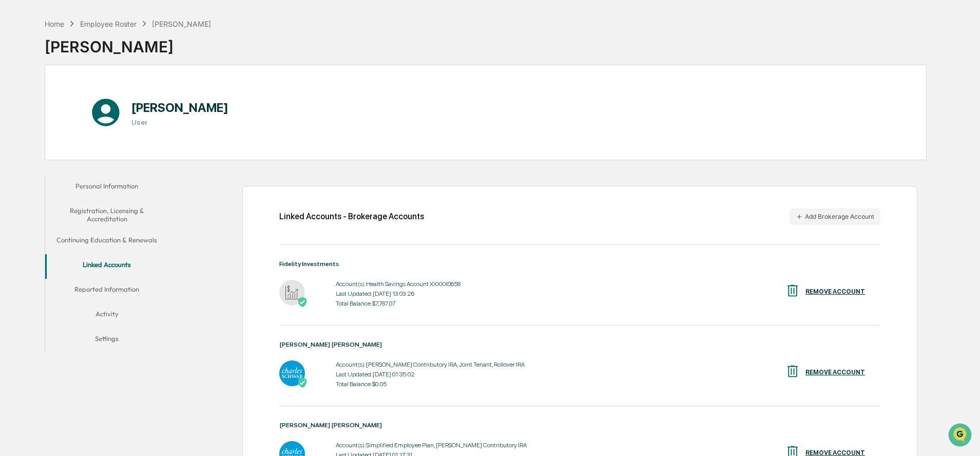  What do you see at coordinates (98, 178) in the screenshot?
I see `a: Powered byPylon` at bounding box center [98, 178].